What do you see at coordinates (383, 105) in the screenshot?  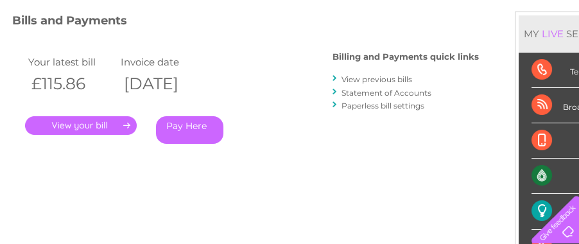 I see `a: Paperless bill settings` at bounding box center [383, 105].